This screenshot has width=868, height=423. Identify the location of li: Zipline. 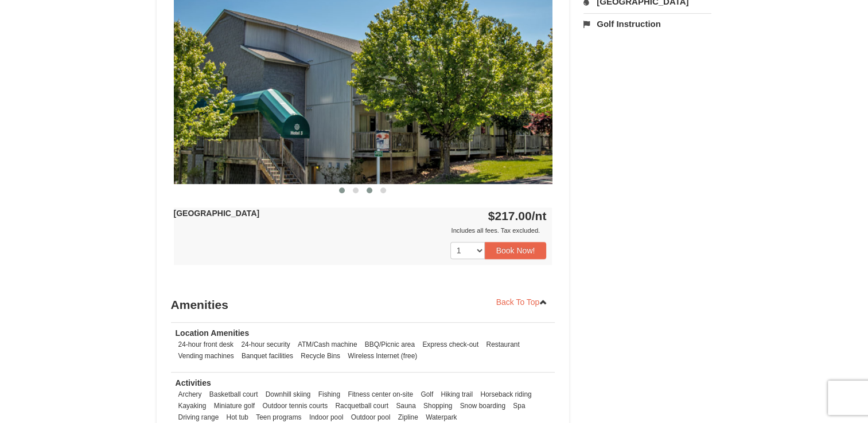
(408, 417).